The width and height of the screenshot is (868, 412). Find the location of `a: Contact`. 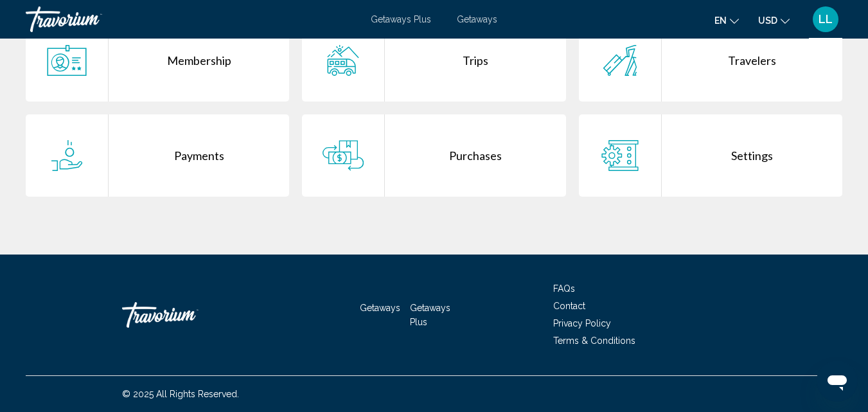

a: Contact is located at coordinates (569, 306).